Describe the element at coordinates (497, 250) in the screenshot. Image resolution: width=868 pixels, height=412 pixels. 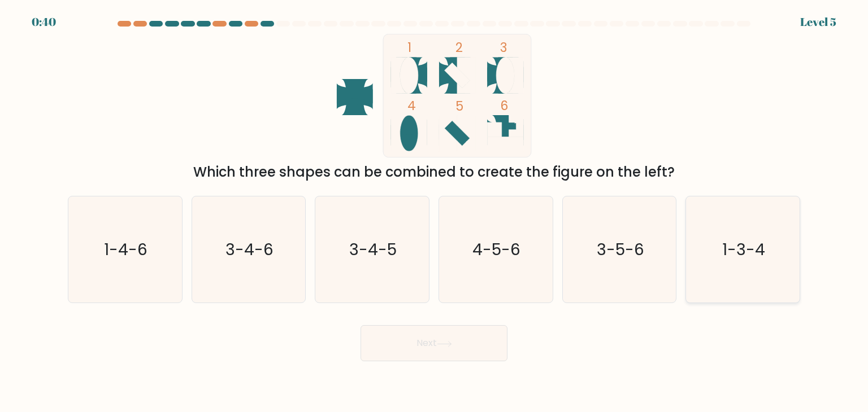
I see `text: 4-5-6` at that location.